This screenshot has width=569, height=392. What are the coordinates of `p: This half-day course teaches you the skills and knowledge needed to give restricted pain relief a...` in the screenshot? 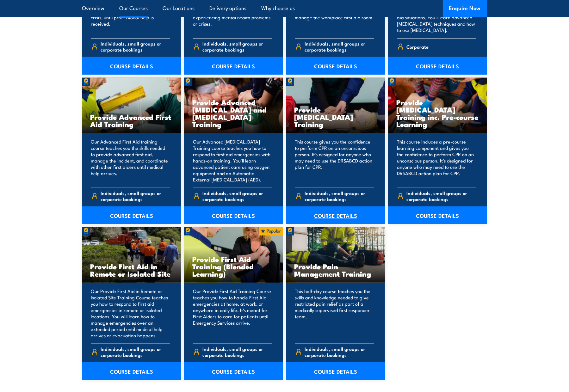 It's located at (335, 313).